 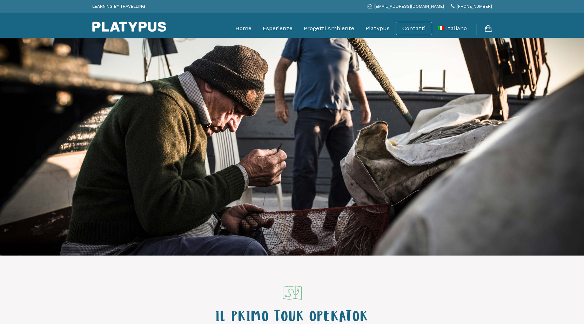 I want to click on a: Platypus, so click(x=377, y=28).